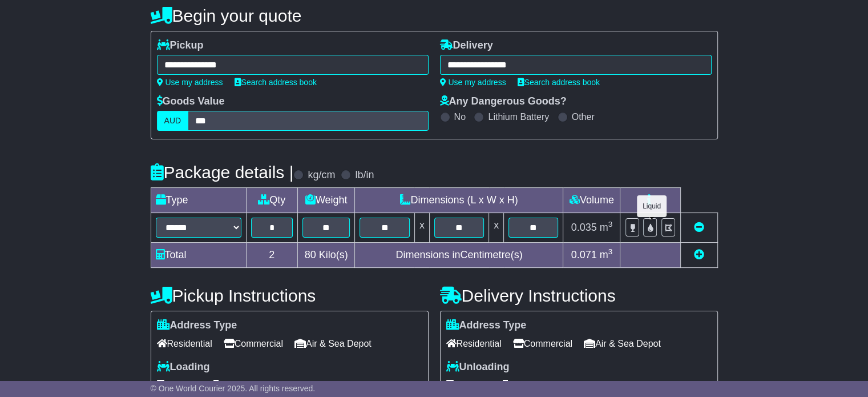 The width and height of the screenshot is (868, 397). I want to click on a: Remove this item, so click(699, 227).